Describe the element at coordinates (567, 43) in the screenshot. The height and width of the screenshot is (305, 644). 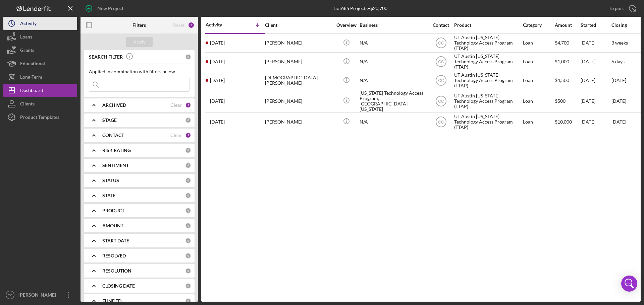
I see `div: $4,700` at that location.